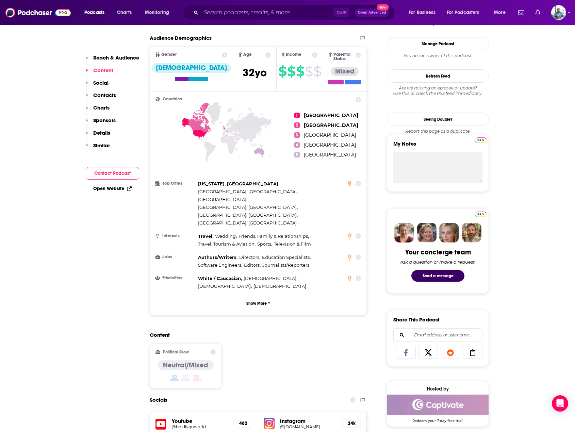  I want to click on img: Barbara Profile, so click(427, 233).